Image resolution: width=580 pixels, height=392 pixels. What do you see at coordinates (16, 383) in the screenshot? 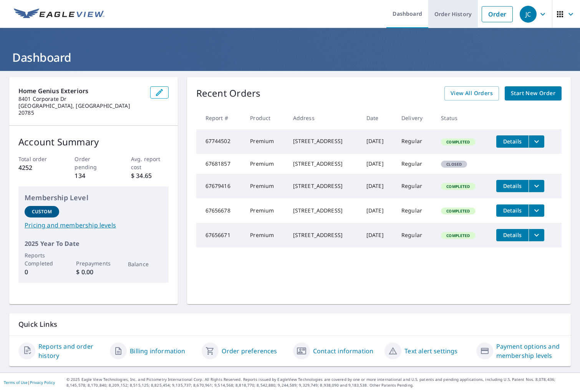
I see `a: Terms of Use` at bounding box center [16, 383].